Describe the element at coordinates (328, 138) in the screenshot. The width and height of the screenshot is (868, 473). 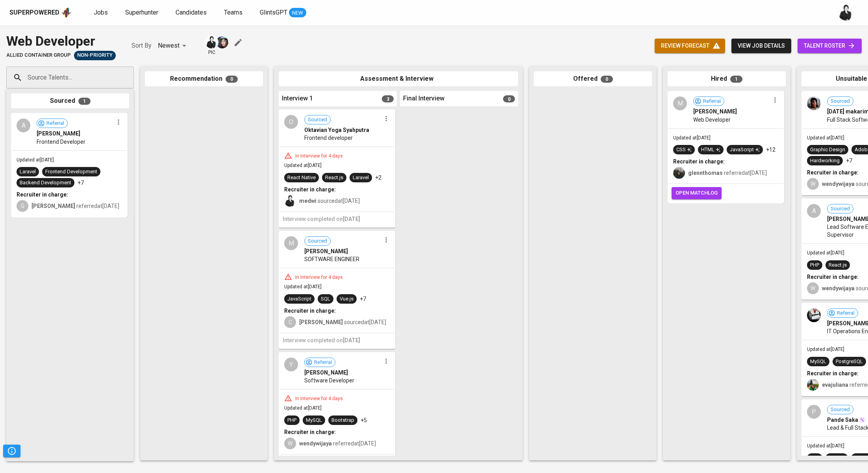
I see `span: Frontend developer` at that location.